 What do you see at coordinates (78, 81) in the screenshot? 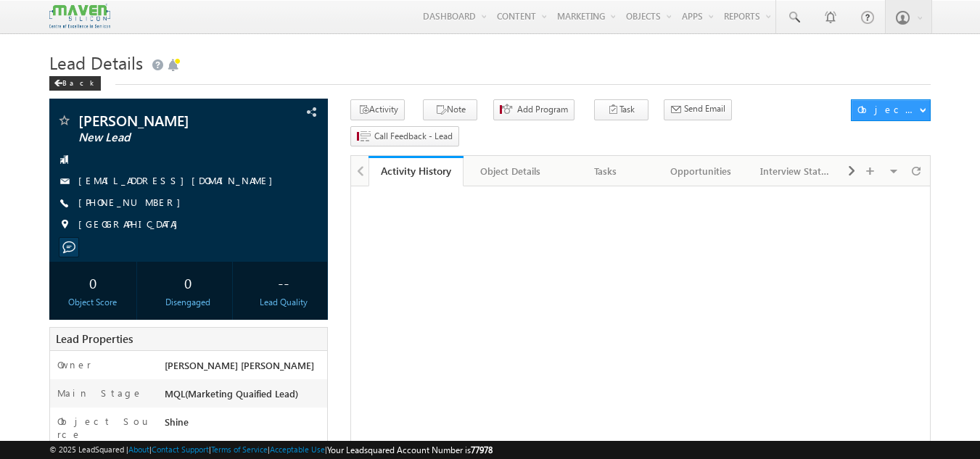
I see `a: Back` at bounding box center [78, 81].